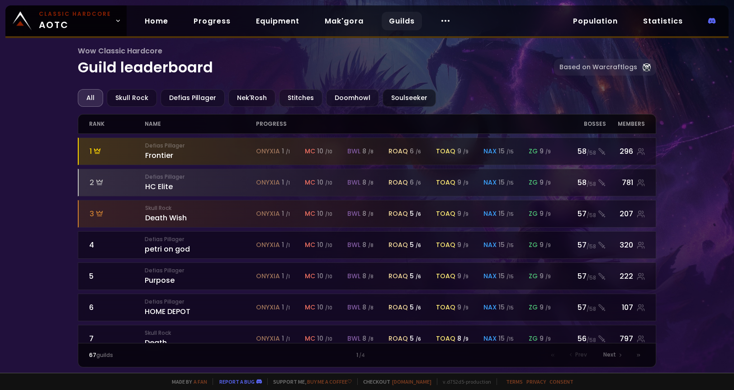 The width and height of the screenshot is (734, 390). What do you see at coordinates (90, 98) in the screenshot?
I see `div: All` at bounding box center [90, 98].